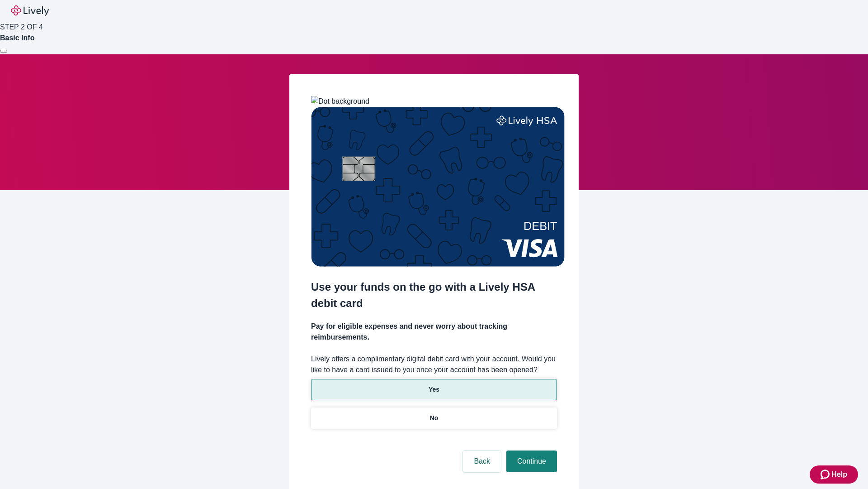 The height and width of the screenshot is (489, 868). I want to click on button: Back, so click(482, 461).